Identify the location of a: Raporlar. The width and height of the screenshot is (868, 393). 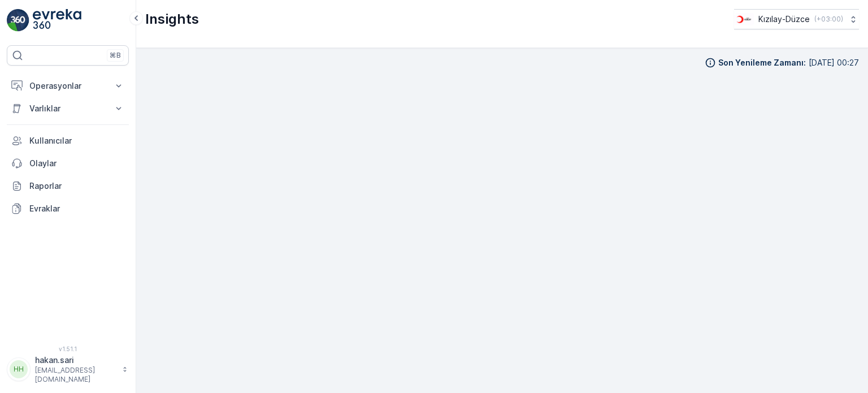
(68, 186).